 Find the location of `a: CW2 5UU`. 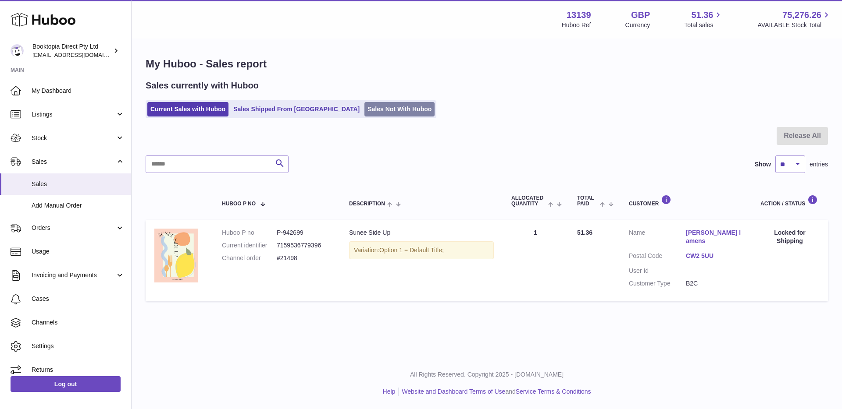

a: CW2 5UU is located at coordinates (714, 256).